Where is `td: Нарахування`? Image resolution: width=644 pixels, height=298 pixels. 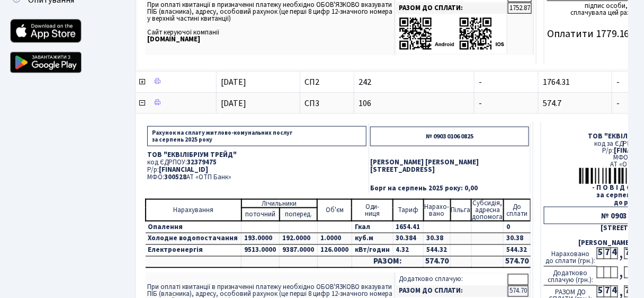 td: Нарахування is located at coordinates (193, 210).